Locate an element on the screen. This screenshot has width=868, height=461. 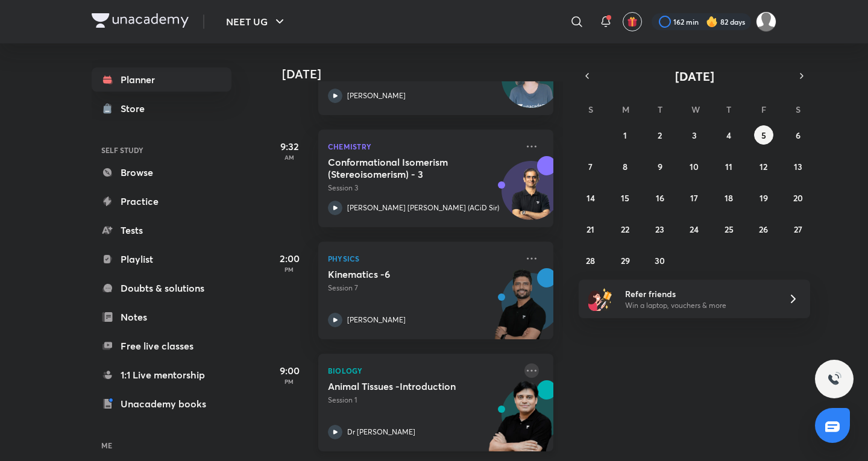
div: Store is located at coordinates (136, 109).